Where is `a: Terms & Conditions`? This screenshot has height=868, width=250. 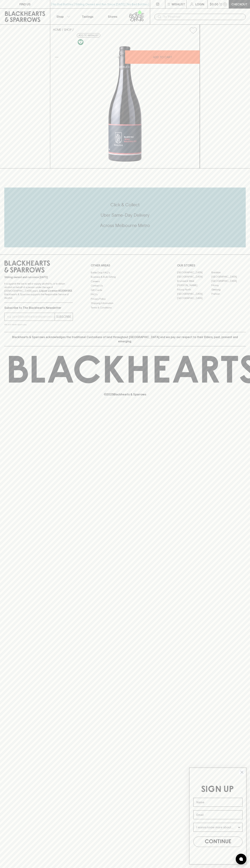
a: Terms & Conditions is located at coordinates (125, 308).